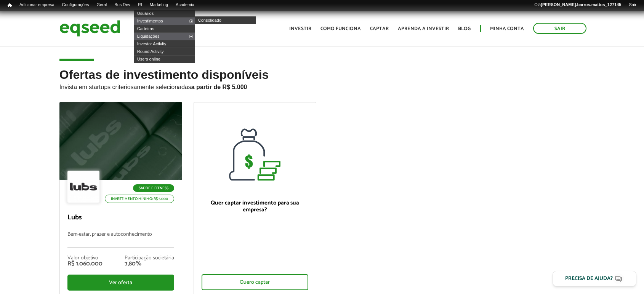 This screenshot has width=644, height=294. Describe the element at coordinates (255, 283) in the screenshot. I see `div: Quero captar` at that location.